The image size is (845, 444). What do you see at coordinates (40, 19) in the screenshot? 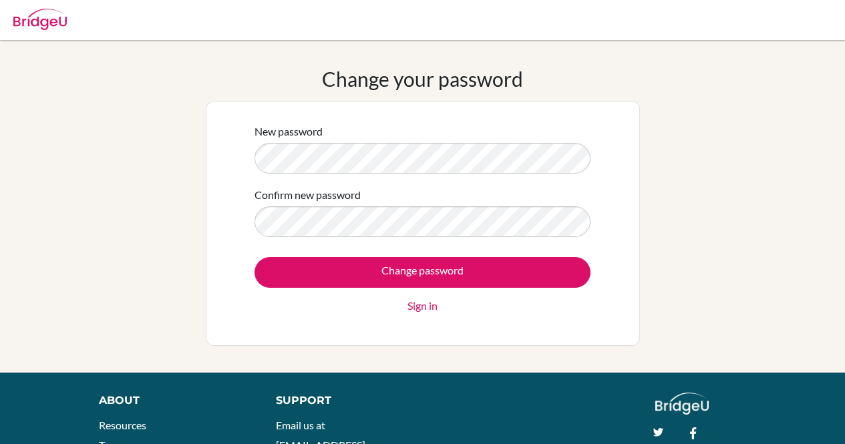
I see `img: Bridge-U` at bounding box center [40, 19].